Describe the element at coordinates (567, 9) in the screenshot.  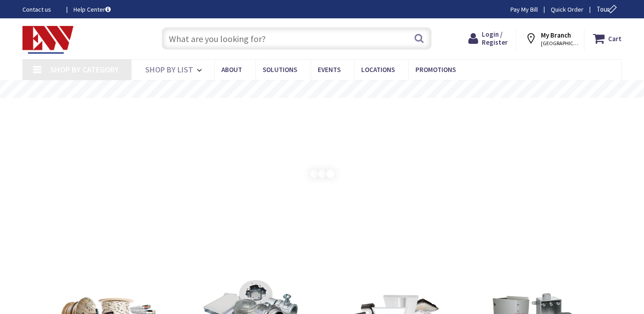
I see `a: Quick Order` at that location.